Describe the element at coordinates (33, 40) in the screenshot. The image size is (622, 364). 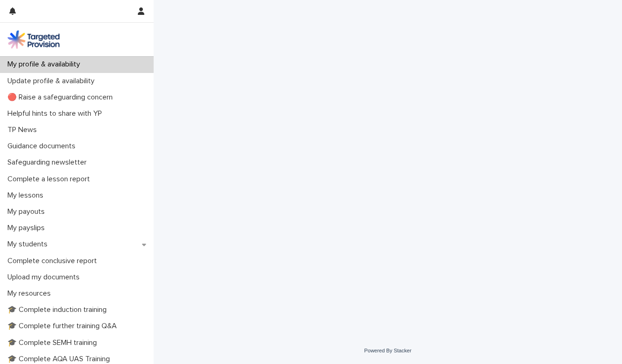
I see `img: M5nRWzHhSzIhMunXDL62` at that location.